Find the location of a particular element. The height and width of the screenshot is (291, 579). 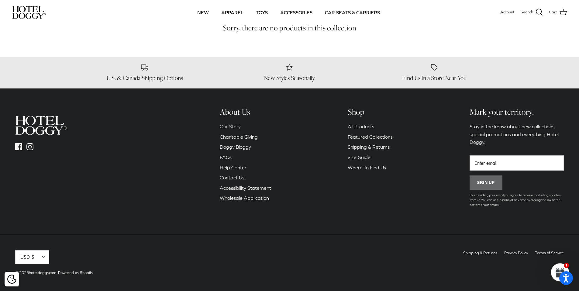

span: Account is located at coordinates (507, 12).